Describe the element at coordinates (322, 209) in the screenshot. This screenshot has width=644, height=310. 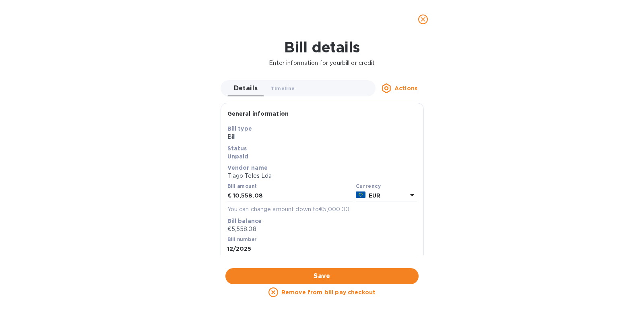
I see `p: You can change amount down to €5,000.00` at that location.